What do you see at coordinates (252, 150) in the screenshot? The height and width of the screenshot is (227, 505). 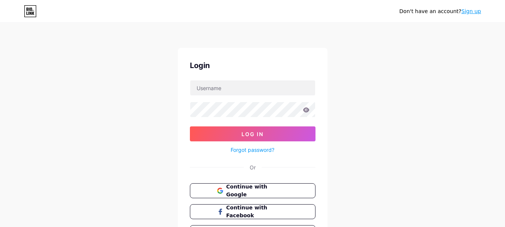 I see `a: Forgot password?` at bounding box center [252, 150].